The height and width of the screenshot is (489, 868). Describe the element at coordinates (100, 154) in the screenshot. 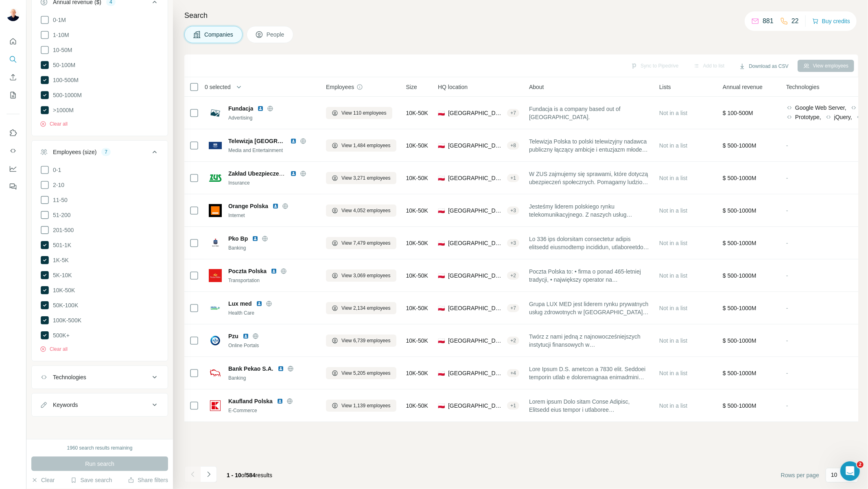

I see `button: Employees (size)7` at that location.